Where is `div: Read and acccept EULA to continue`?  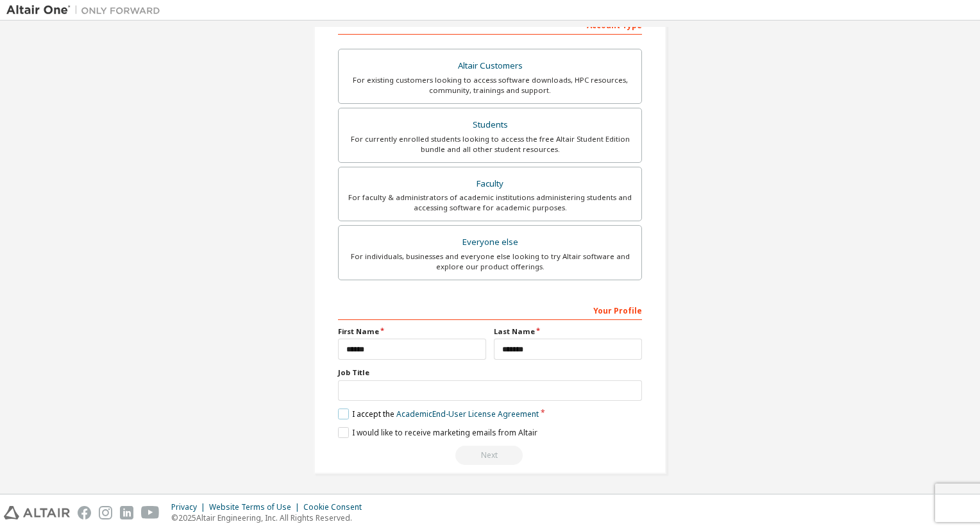
div: Read and acccept EULA to continue is located at coordinates (490, 455).